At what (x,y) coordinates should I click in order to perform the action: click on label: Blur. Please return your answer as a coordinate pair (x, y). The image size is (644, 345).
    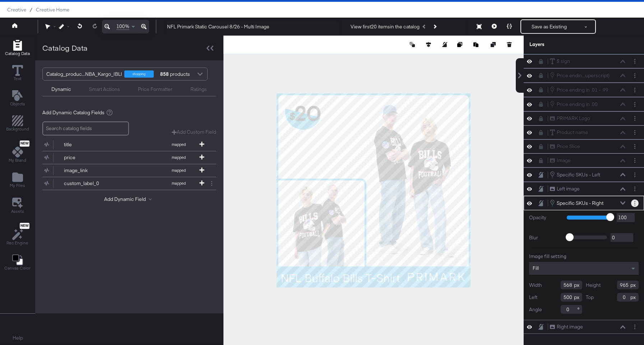
    Looking at the image, I should click on (545, 238).